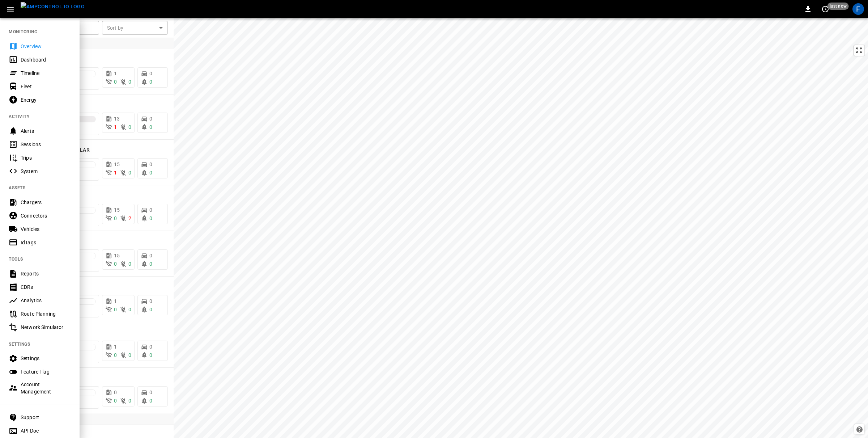  Describe the element at coordinates (46, 202) in the screenshot. I see `div: Chargers` at that location.